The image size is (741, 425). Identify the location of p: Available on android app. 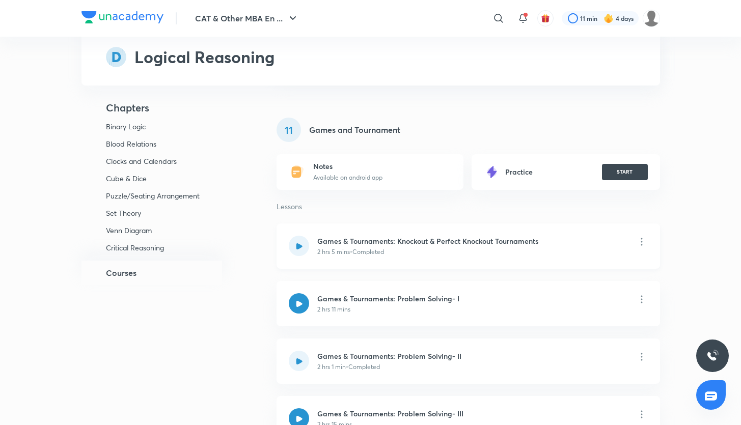
(348, 178).